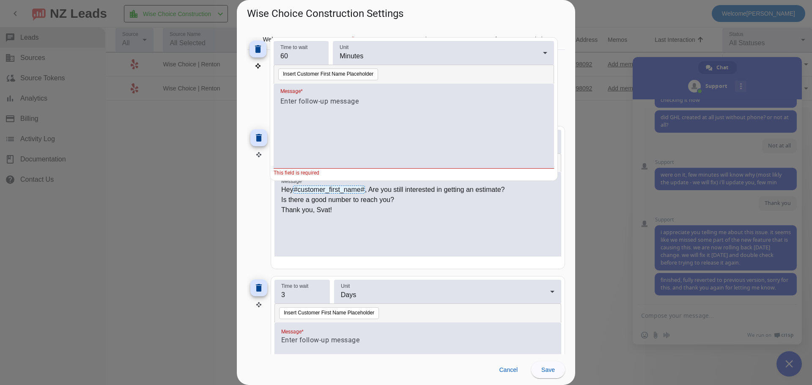 The width and height of the screenshot is (812, 385). What do you see at coordinates (418, 190) in the screenshot?
I see `p: Hey , Are you still interested in getting an estimate?` at bounding box center [418, 190].